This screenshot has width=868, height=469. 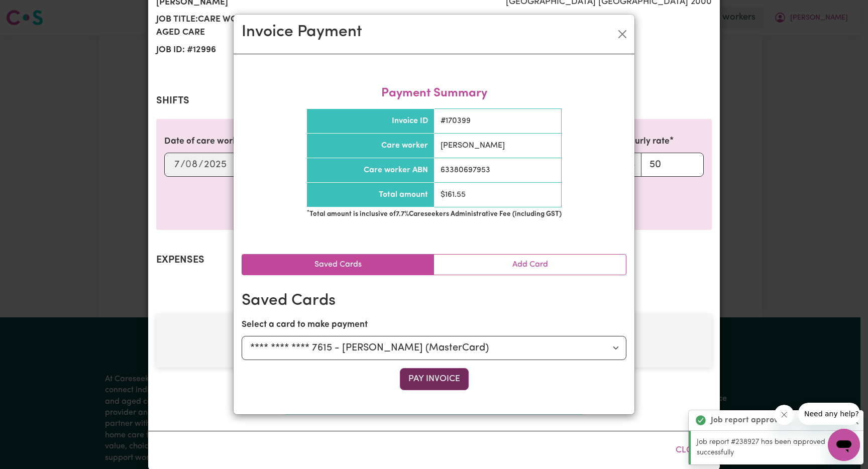 I want to click on a: Saved Cards, so click(x=338, y=264).